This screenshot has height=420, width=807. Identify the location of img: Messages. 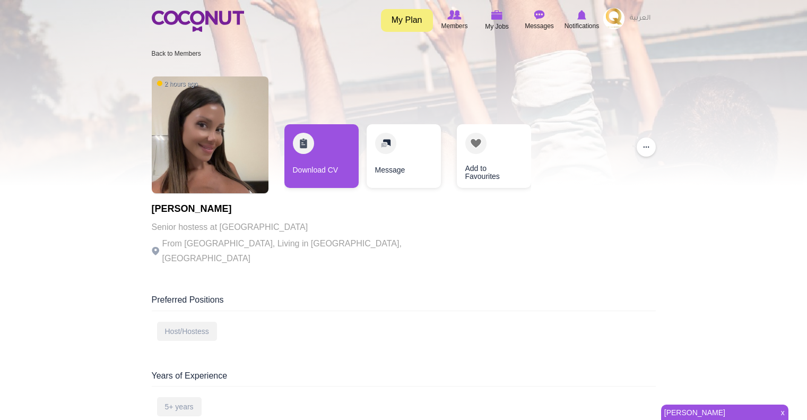
(540, 15).